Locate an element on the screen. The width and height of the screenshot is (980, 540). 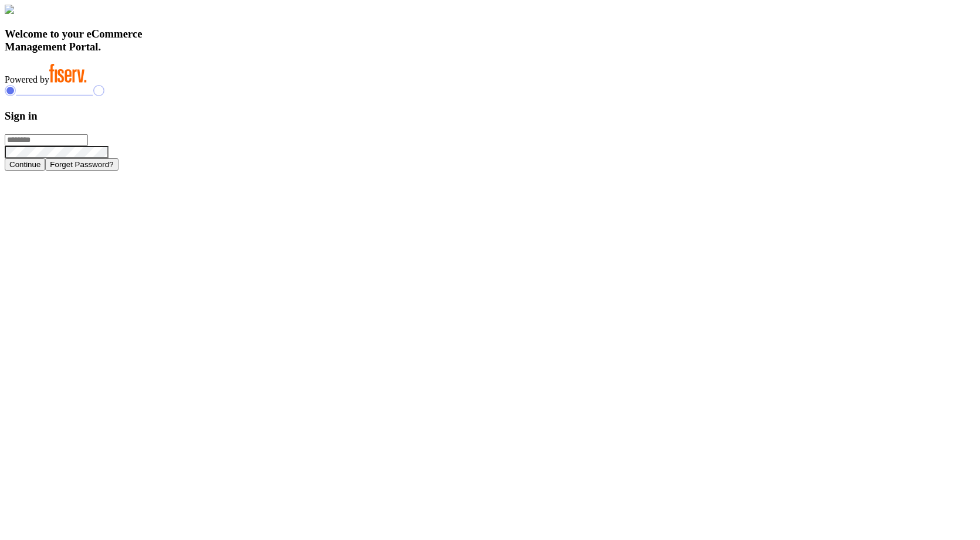
button: Forget Password? is located at coordinates (82, 164).